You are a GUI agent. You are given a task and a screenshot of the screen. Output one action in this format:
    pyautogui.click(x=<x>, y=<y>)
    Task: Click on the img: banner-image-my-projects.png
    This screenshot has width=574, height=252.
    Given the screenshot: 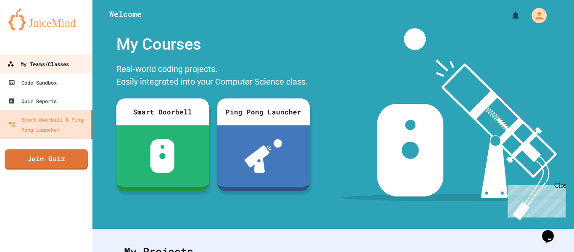 What is the action you would take?
    pyautogui.click(x=454, y=124)
    